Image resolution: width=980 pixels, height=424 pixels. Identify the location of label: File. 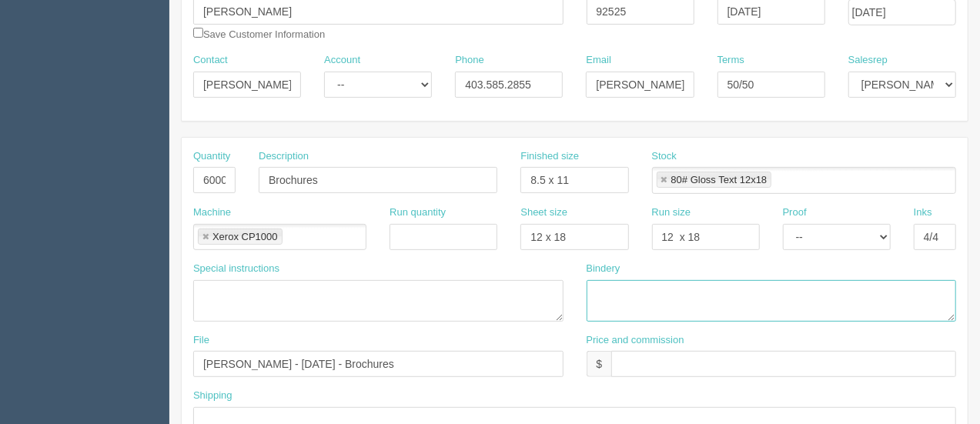
(201, 340).